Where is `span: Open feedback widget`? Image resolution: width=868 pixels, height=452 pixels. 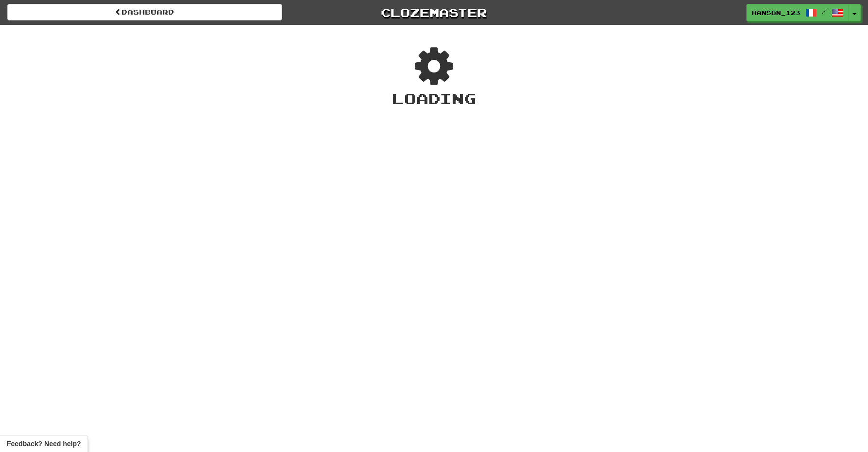
span: Open feedback widget is located at coordinates (44, 444).